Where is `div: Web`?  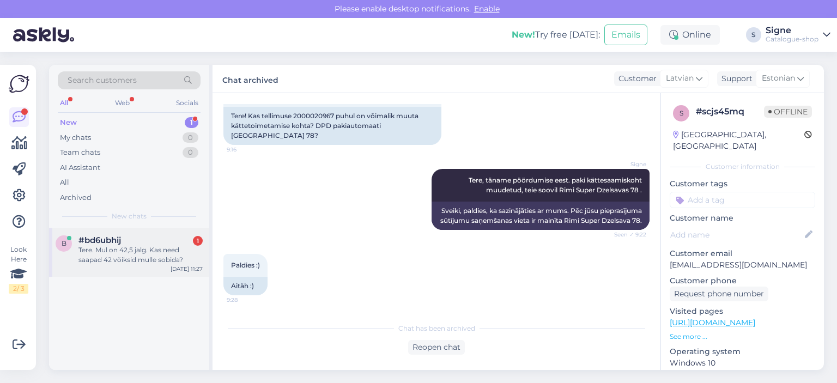
div: Web is located at coordinates (122, 103).